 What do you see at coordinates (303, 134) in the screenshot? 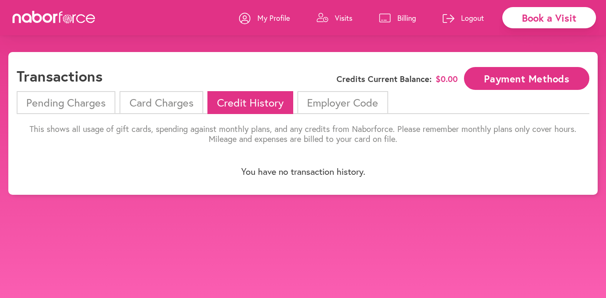
I see `p: This shows all usage of gift cards, spending against monthly plans, and any credits from Naborfor...` at bounding box center [303, 134].